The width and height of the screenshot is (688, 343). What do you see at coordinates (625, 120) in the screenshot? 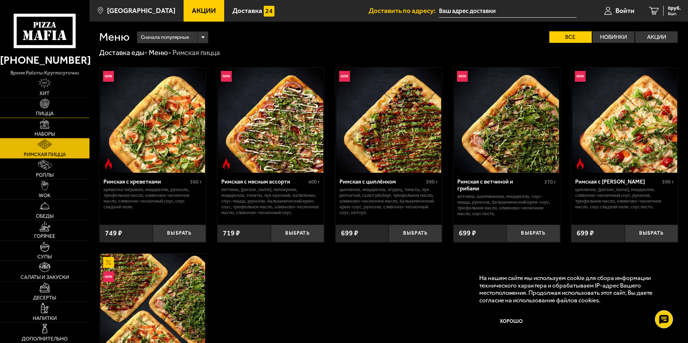
I see `img: Римская с томатами черри` at bounding box center [625, 120].